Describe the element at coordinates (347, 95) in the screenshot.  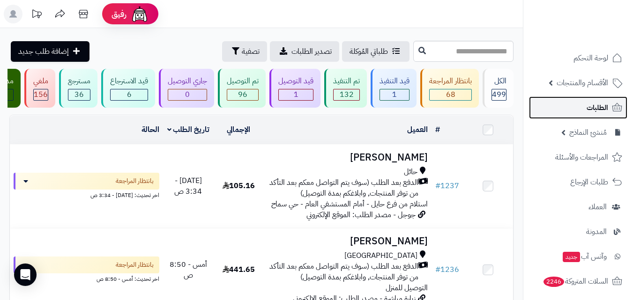
I see `span: 132` at that location.